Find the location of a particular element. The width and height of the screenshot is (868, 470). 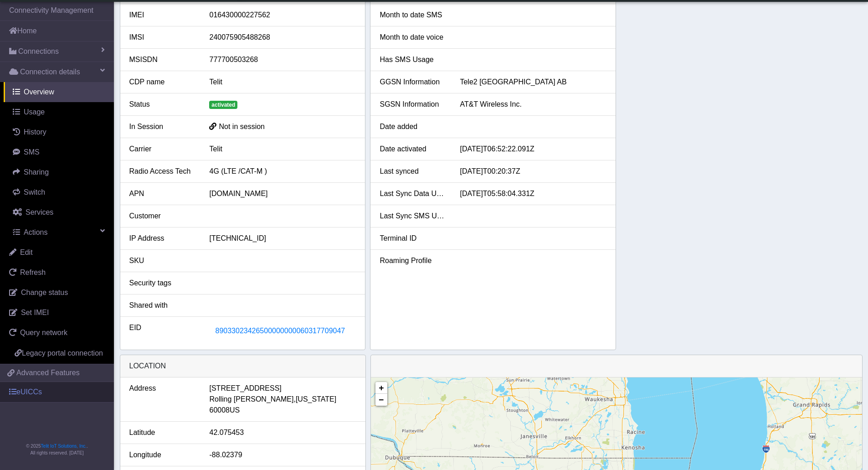

span: Query network is located at coordinates (44, 332).